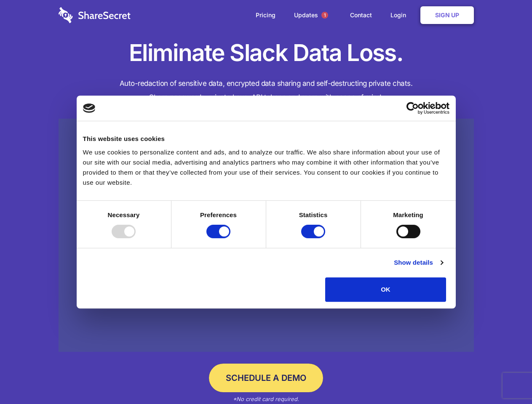 The width and height of the screenshot is (532, 404). I want to click on em: *No credit card required., so click(266, 399).